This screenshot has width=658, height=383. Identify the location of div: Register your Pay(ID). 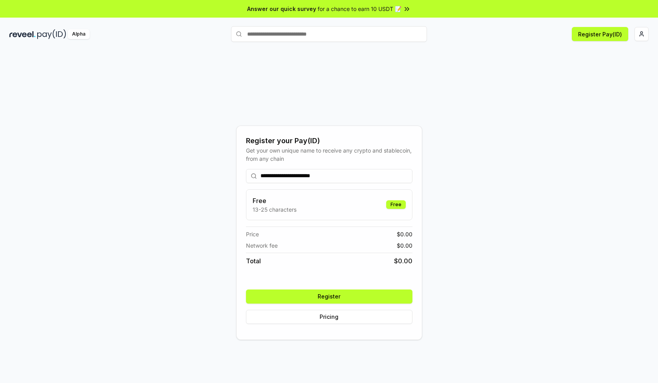
(329, 141).